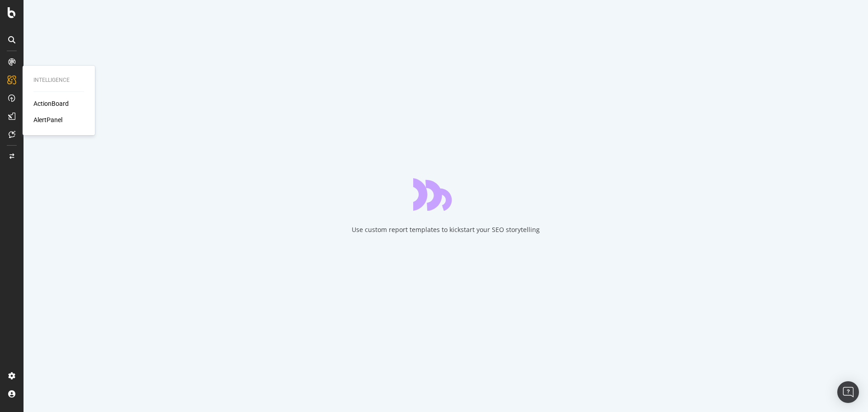 The image size is (868, 412). I want to click on div: Intelligence, so click(59, 80).